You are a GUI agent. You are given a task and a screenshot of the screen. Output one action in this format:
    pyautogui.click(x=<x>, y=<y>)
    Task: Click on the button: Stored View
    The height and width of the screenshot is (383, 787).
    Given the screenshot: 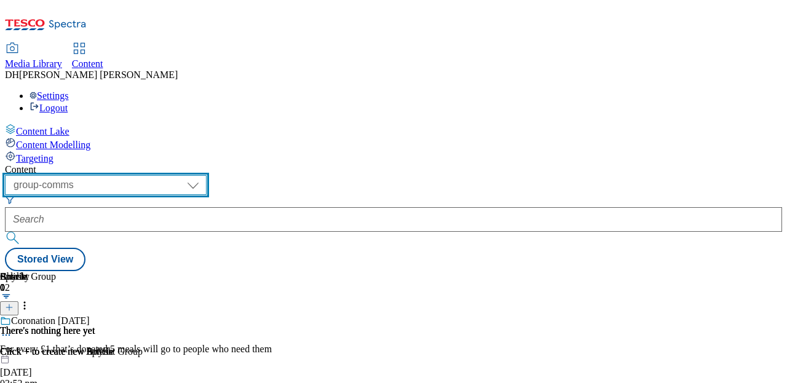 What is the action you would take?
    pyautogui.click(x=45, y=259)
    